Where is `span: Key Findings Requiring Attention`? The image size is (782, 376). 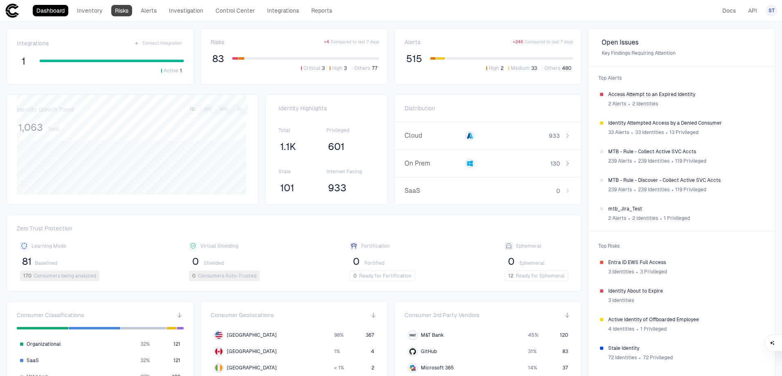
span: Key Findings Requiring Attention is located at coordinates (682, 53).